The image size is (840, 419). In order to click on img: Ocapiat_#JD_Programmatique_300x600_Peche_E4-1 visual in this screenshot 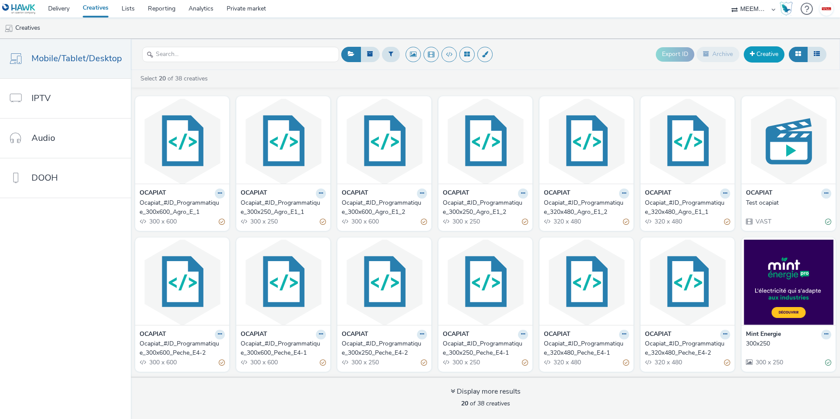, I will do `click(283, 282)`.